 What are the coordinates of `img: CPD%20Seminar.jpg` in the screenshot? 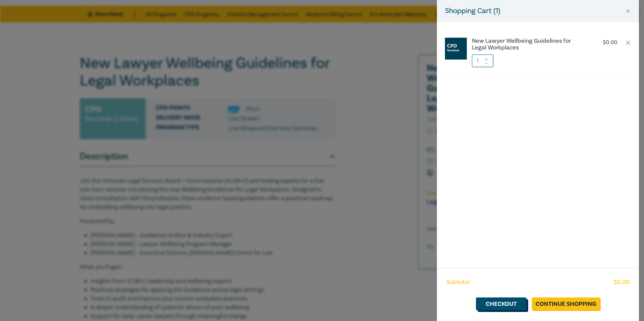 It's located at (456, 49).